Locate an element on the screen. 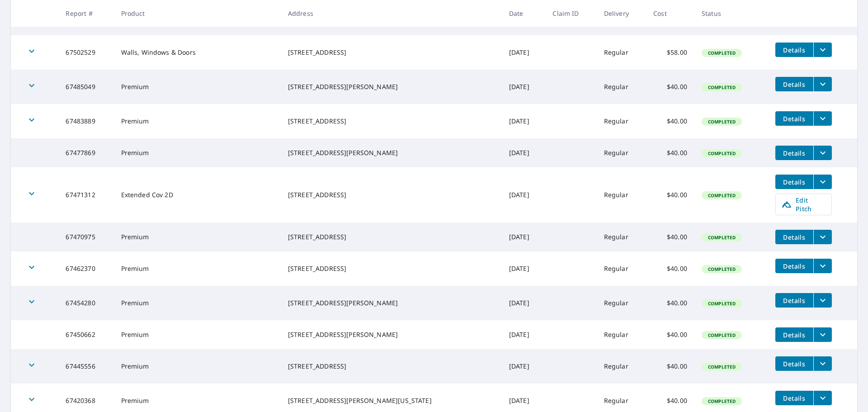 The width and height of the screenshot is (868, 412). button: filesDropdownBtn-67483889 is located at coordinates (822, 118).